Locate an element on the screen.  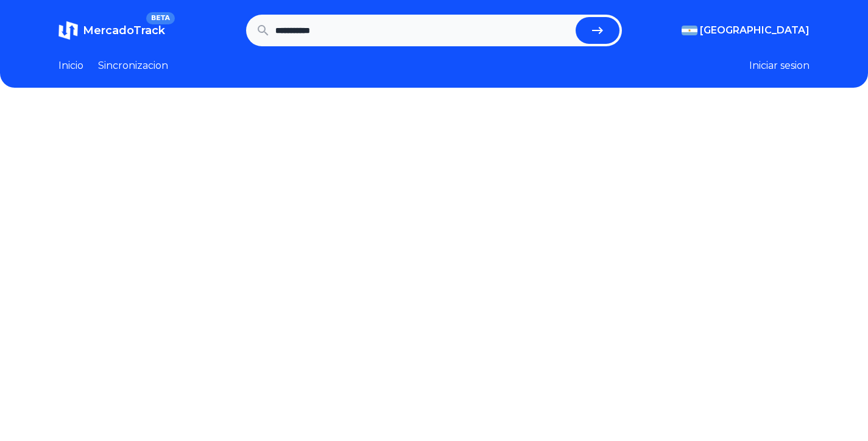
span: BETA is located at coordinates (160, 18).